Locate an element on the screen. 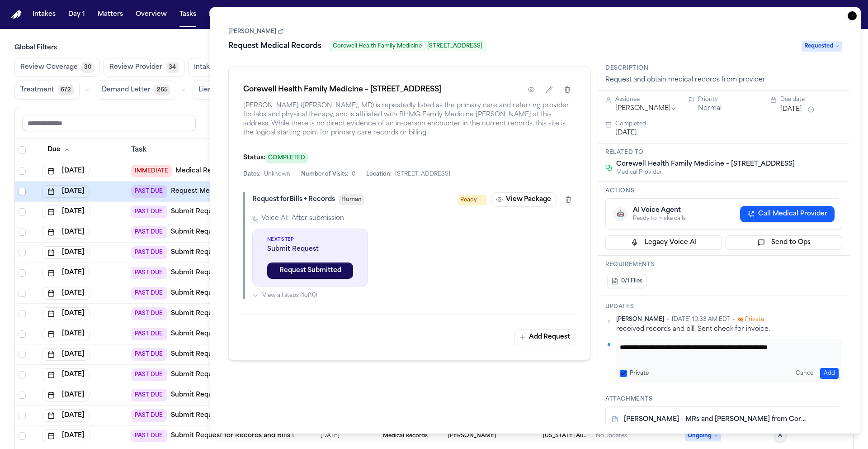  button: Snooze task is located at coordinates (811, 109).